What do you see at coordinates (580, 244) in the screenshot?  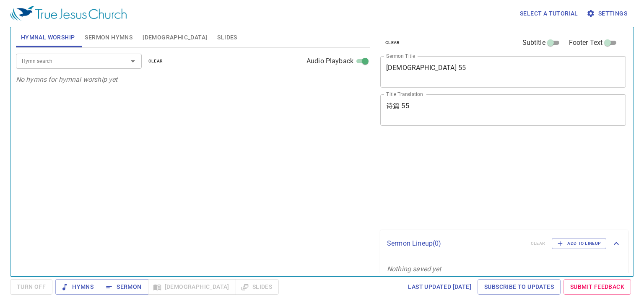 I see `button: Add to Lineup` at bounding box center [580, 244].